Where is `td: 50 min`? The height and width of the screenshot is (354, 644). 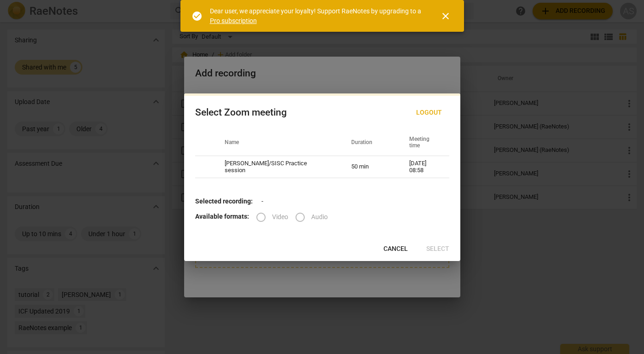 td: 50 min is located at coordinates (370, 167).